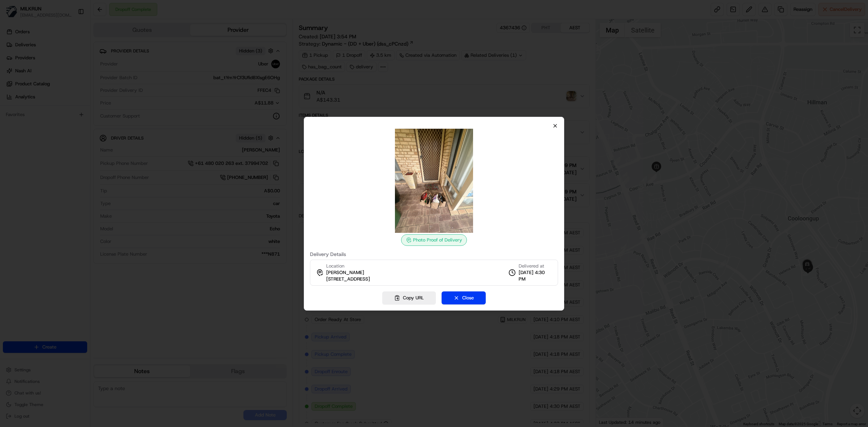  Describe the element at coordinates (335, 266) in the screenshot. I see `span: Location` at that location.